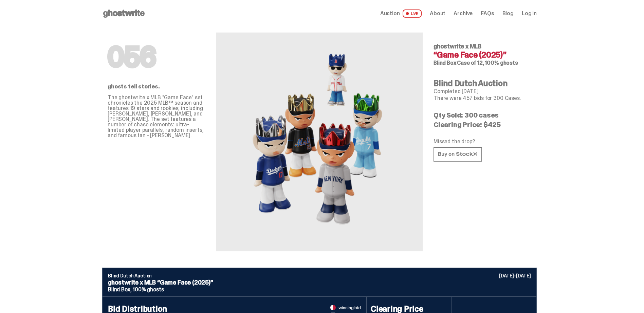  What do you see at coordinates (487, 14) in the screenshot?
I see `span: FAQs` at bounding box center [487, 14].